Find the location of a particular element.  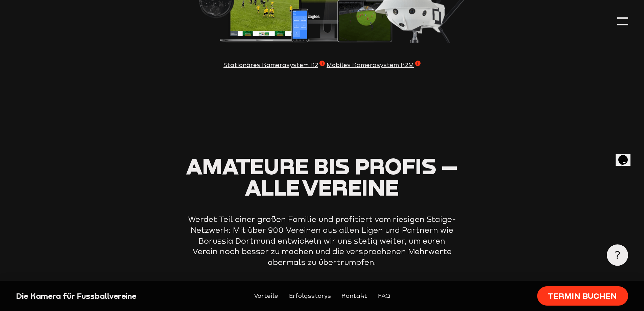

span: Mobiles Kamerasystem K2M is located at coordinates (374, 66).